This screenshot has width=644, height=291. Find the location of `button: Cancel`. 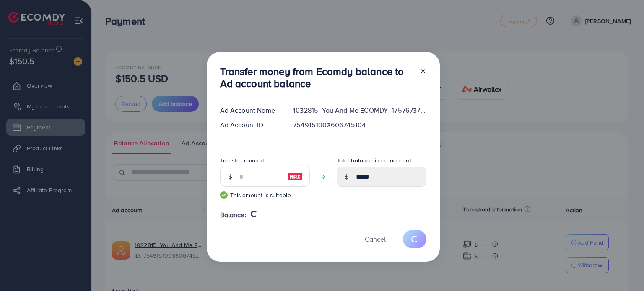

button: Cancel is located at coordinates (375, 239).